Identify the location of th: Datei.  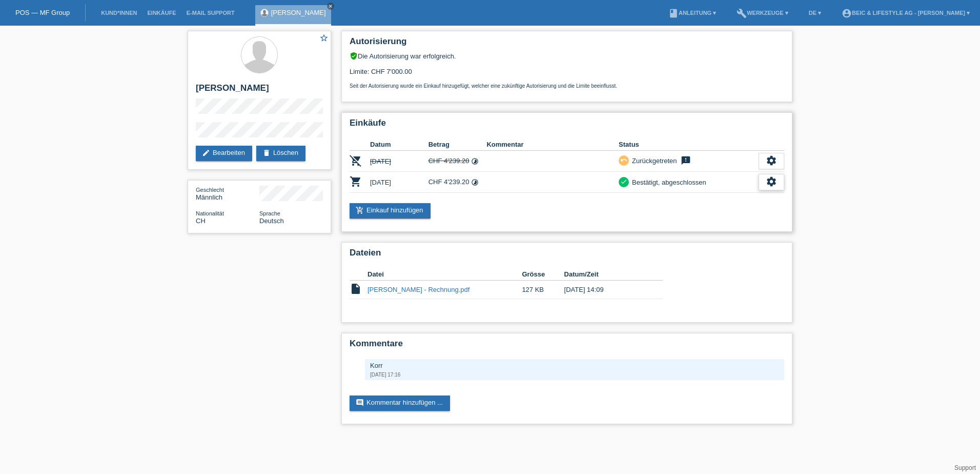
(445, 274).